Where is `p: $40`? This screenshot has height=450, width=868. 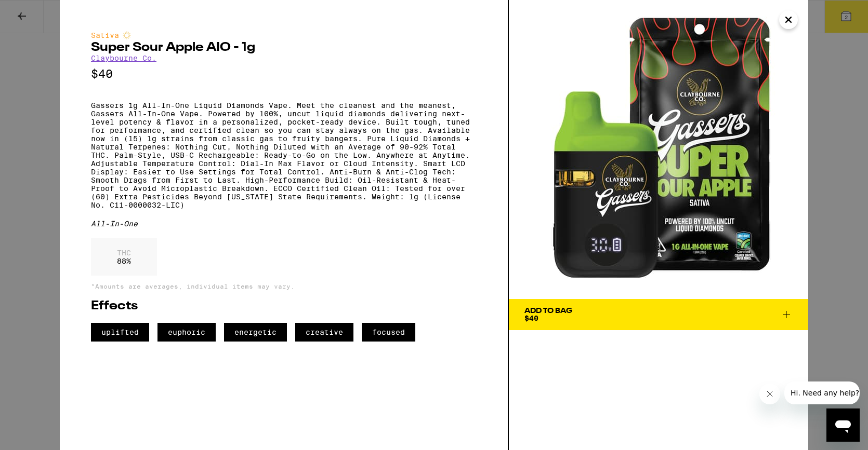
p: $40 is located at coordinates (284, 74).